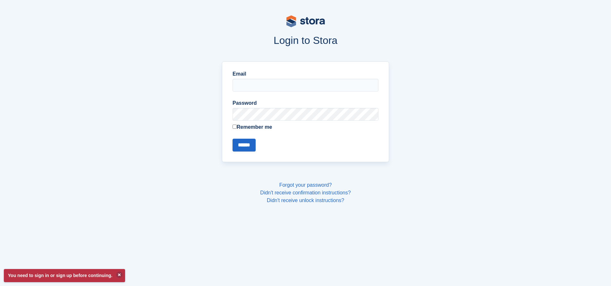 The height and width of the screenshot is (286, 611). I want to click on p: You need to sign in or sign up before continuing., so click(64, 276).